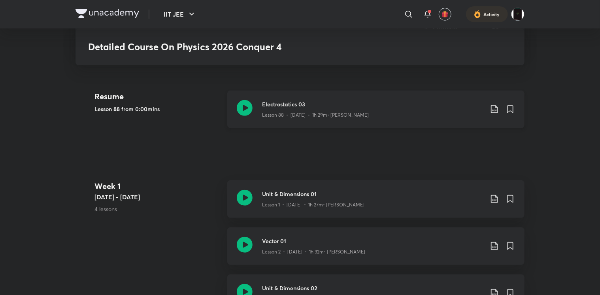 The height and width of the screenshot is (295, 600). What do you see at coordinates (180, 14) in the screenshot?
I see `button: IIT JEE` at bounding box center [180, 14].